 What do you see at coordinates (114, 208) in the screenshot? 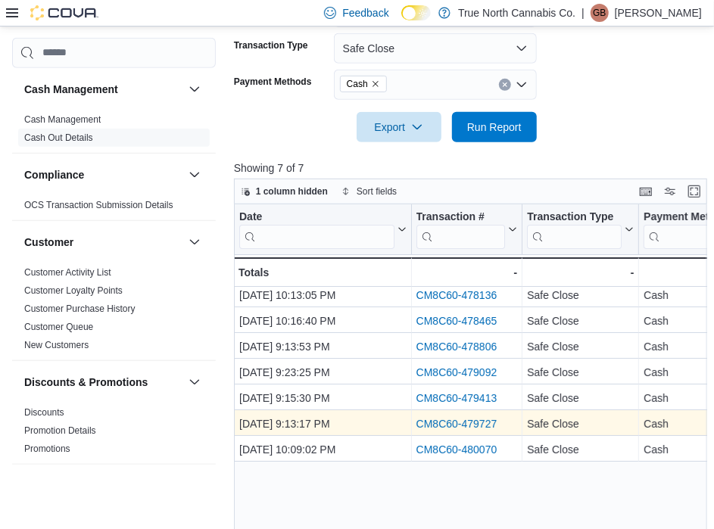
I see `div: Compliance` at bounding box center [114, 208].